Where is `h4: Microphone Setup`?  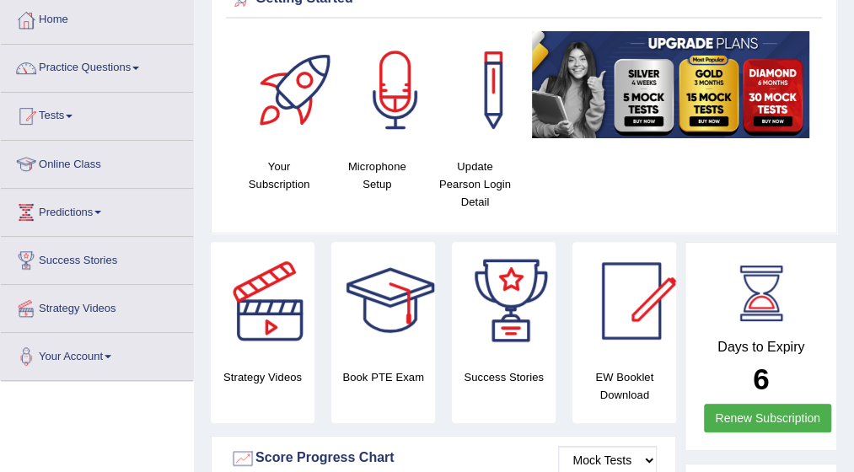 h4: Microphone Setup is located at coordinates (377, 175).